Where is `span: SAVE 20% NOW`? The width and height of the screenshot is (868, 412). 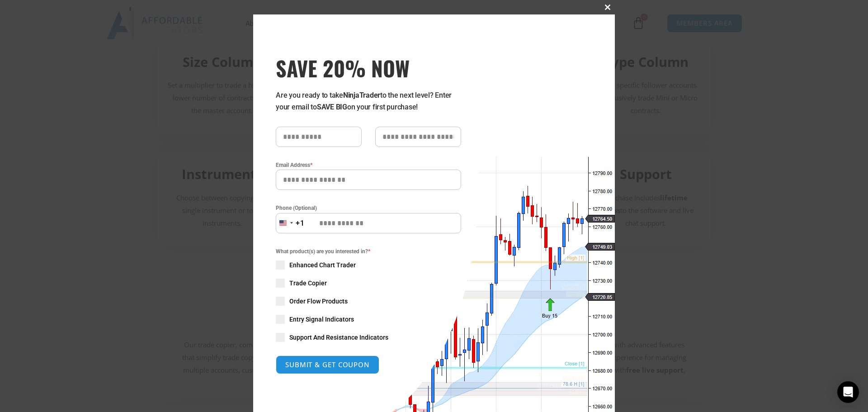 span: SAVE 20% NOW is located at coordinates (368, 68).